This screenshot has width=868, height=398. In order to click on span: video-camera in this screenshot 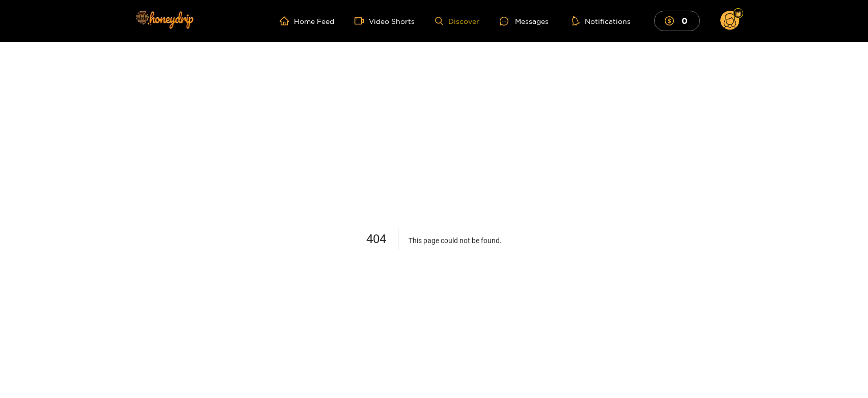, I will do `click(362, 21)`.